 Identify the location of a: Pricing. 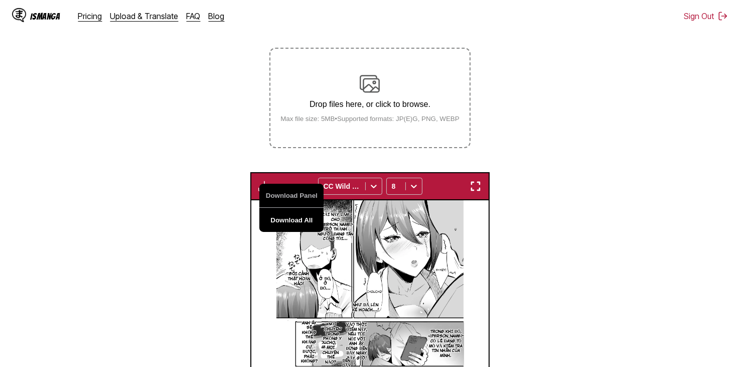
(90, 16).